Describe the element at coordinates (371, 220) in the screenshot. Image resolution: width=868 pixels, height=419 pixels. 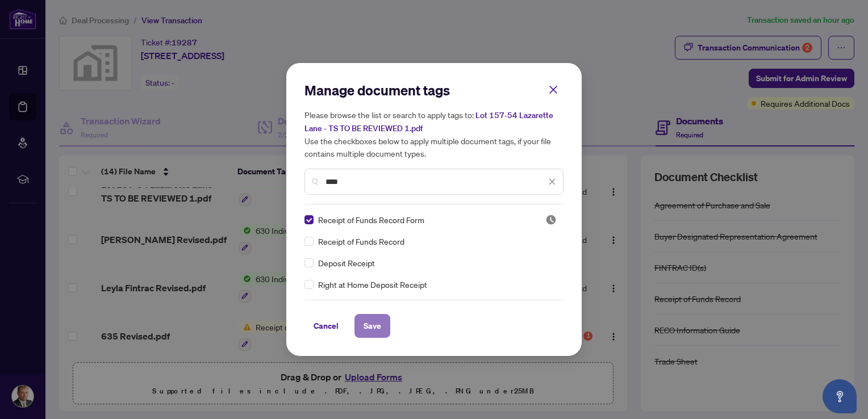
I see `span: Receipt of Funds Record Form` at that location.